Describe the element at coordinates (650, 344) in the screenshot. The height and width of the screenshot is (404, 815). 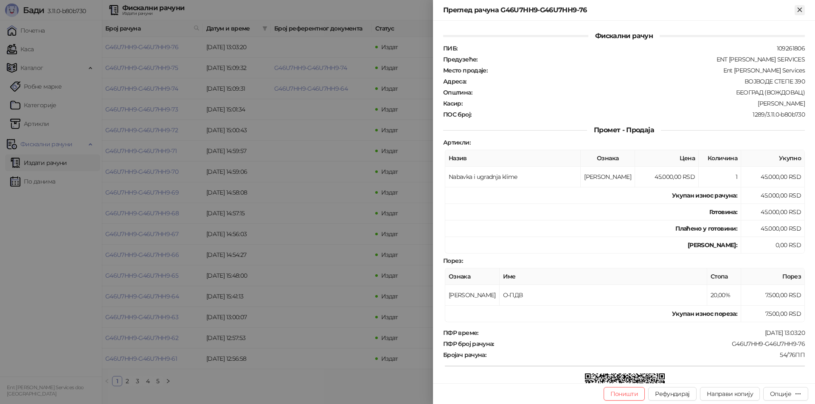
I see `div: G46U7HH9-G46U7HH9-76` at that location.